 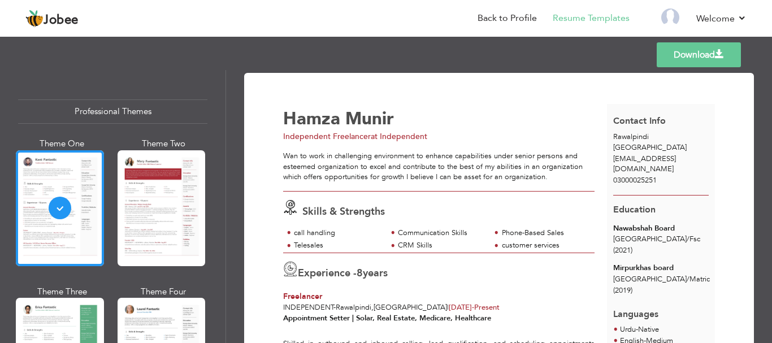 What do you see at coordinates (359, 273) in the screenshot?
I see `span: 8` at bounding box center [359, 273].